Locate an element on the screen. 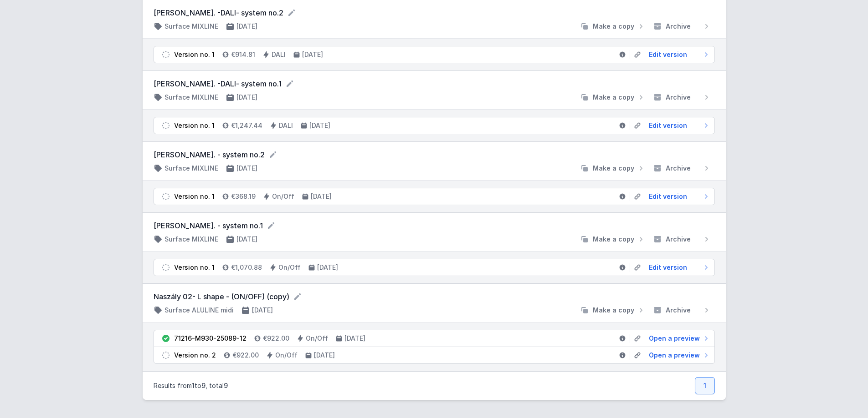 The width and height of the screenshot is (868, 418). p: Results from to , total is located at coordinates (190, 386).